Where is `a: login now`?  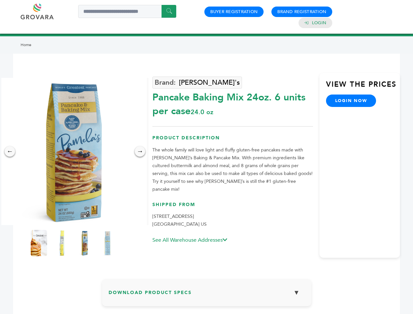 a: login now is located at coordinates (351, 101).